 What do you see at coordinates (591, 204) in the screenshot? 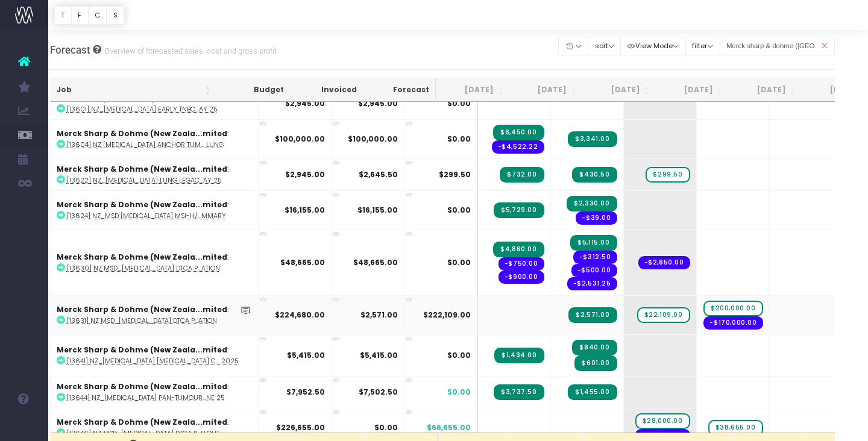
I see `span: Streamtime Invoice: INV-4988 – [13624] NZ_MSD KEYTRUDA MSI-H/dMMR CRC (KN-177) Clinical Trial Sum...` at bounding box center [591, 204].